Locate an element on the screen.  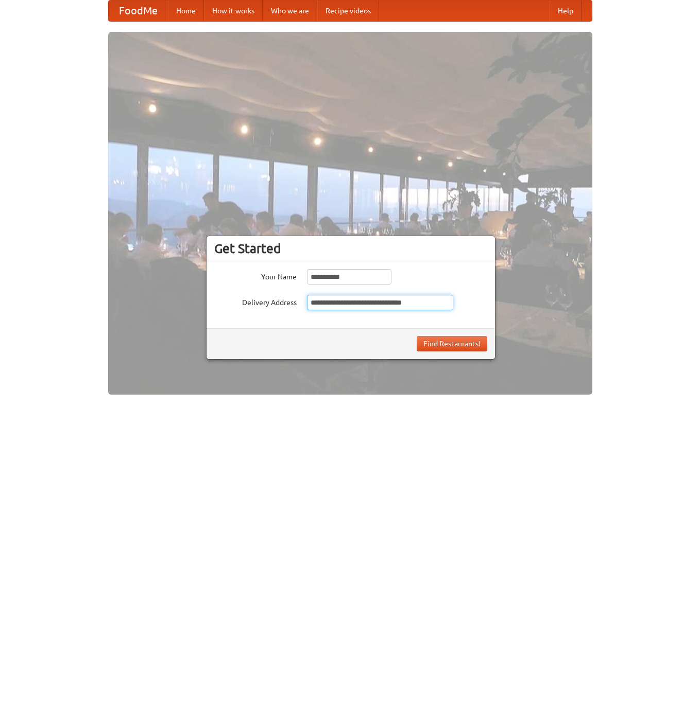
a: FoodMe is located at coordinates (138, 11).